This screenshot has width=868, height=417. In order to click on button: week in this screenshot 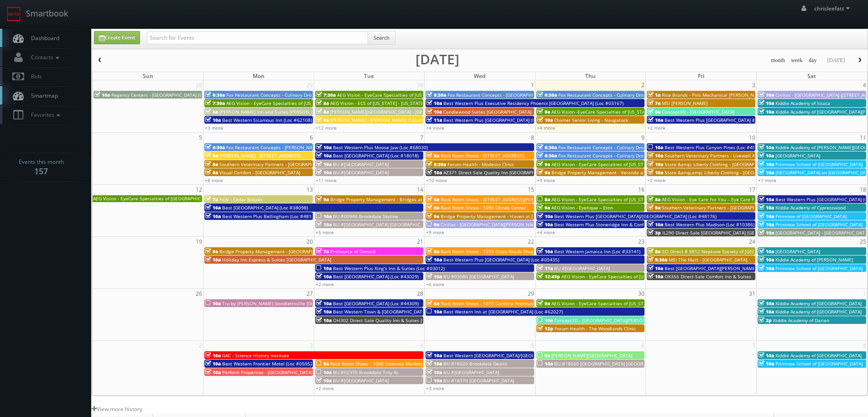, I will do `click(797, 60)`.